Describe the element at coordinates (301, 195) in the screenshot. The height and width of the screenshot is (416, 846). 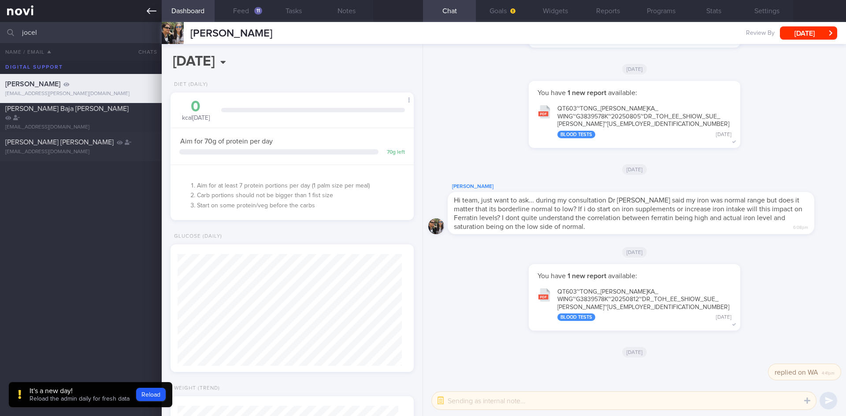
I see `li: Carb portions should not be bigger than 1 fist size` at that location.